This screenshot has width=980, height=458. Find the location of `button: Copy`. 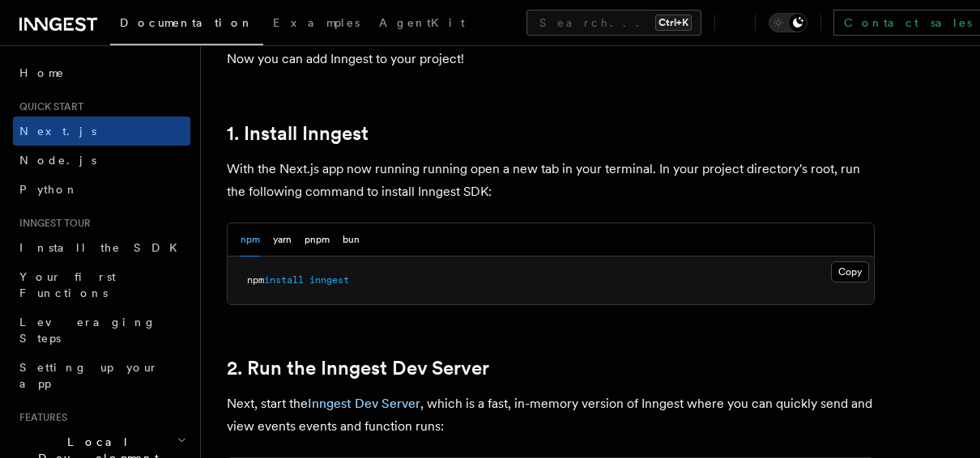

button: Copy is located at coordinates (849, 272).